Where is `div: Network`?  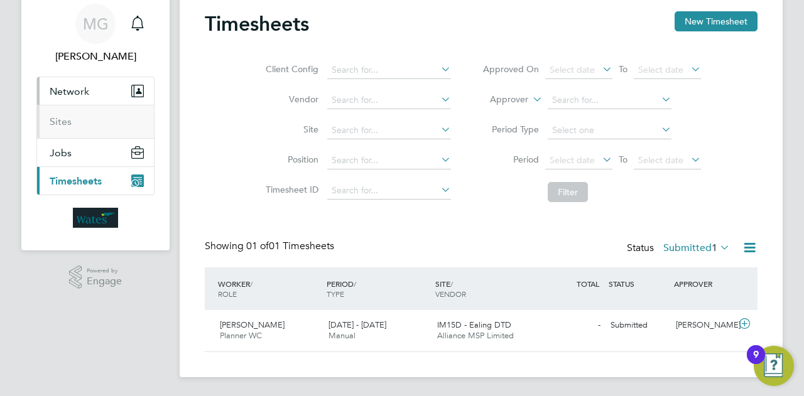
div: Network is located at coordinates (95, 121).